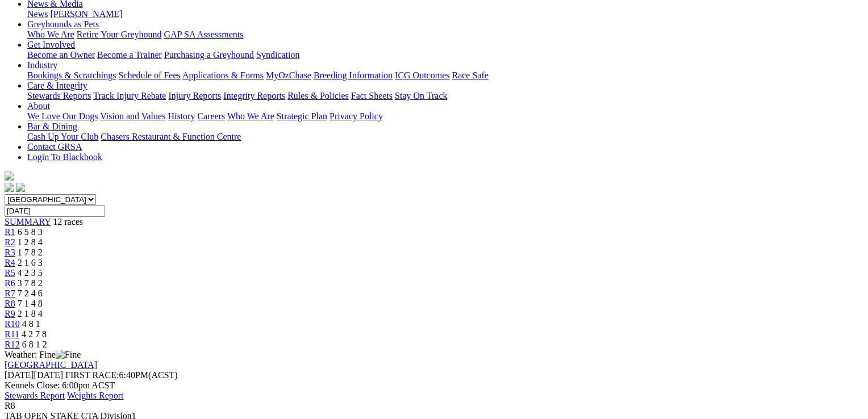 The width and height of the screenshot is (868, 419). I want to click on a: Careers, so click(211, 116).